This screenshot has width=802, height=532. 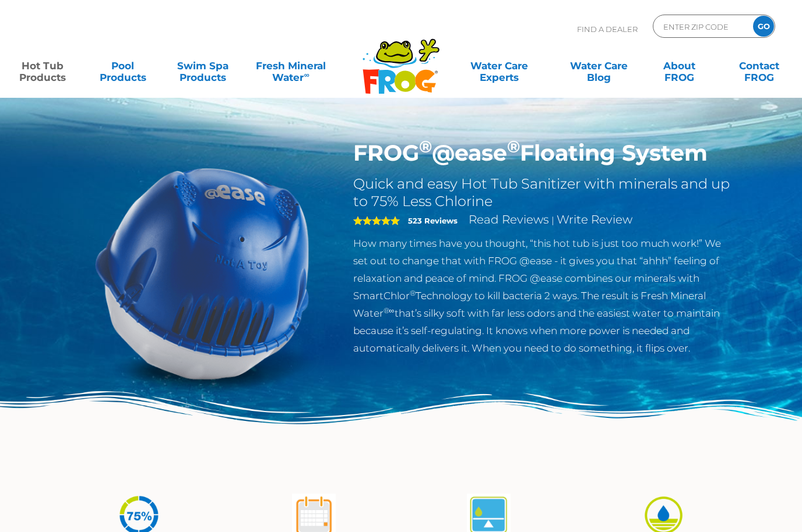 I want to click on a: Read Reviews, so click(x=509, y=220).